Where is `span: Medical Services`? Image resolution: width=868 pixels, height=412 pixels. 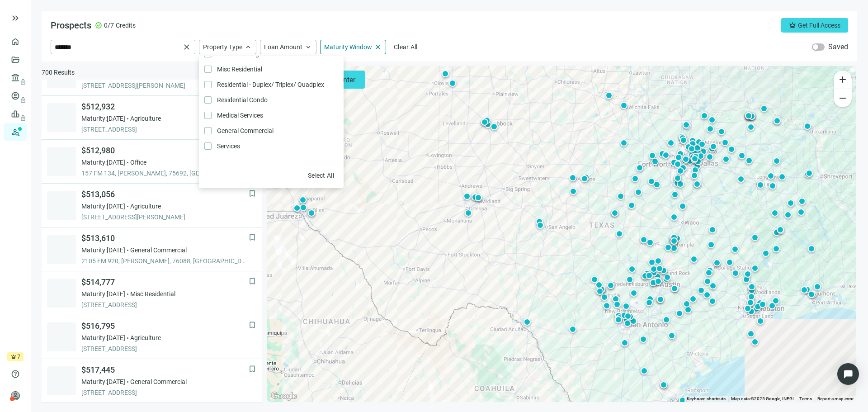 span: Medical Services is located at coordinates (239, 115).